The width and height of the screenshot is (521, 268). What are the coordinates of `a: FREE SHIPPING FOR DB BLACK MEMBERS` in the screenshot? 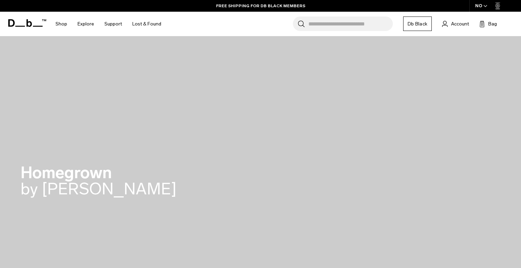 It's located at (261, 6).